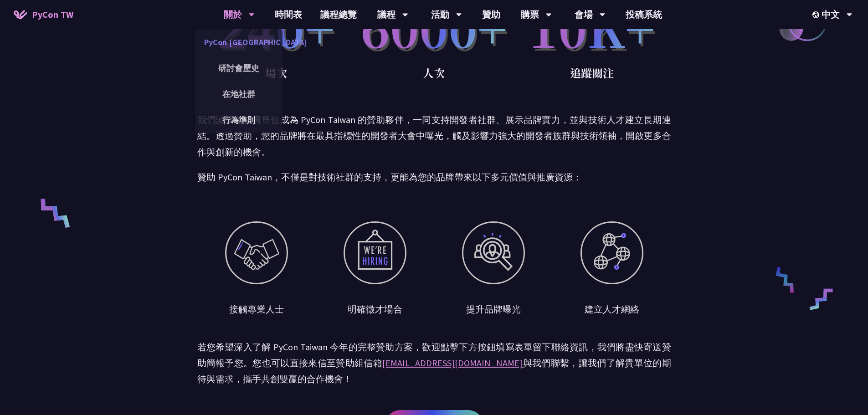 Image resolution: width=868 pixels, height=415 pixels. Describe the element at coordinates (256, 309) in the screenshot. I see `div: 接觸專業人士` at that location.